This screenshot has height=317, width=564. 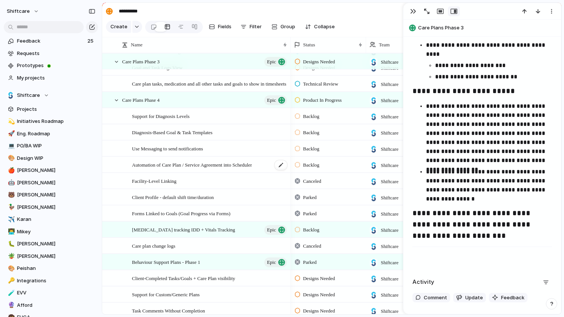 I want to click on span: Projects, so click(x=56, y=109).